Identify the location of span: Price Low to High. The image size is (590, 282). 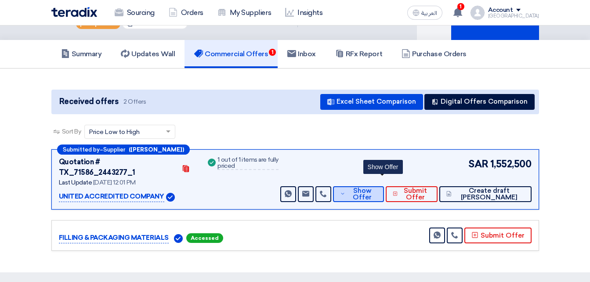
(114, 132).